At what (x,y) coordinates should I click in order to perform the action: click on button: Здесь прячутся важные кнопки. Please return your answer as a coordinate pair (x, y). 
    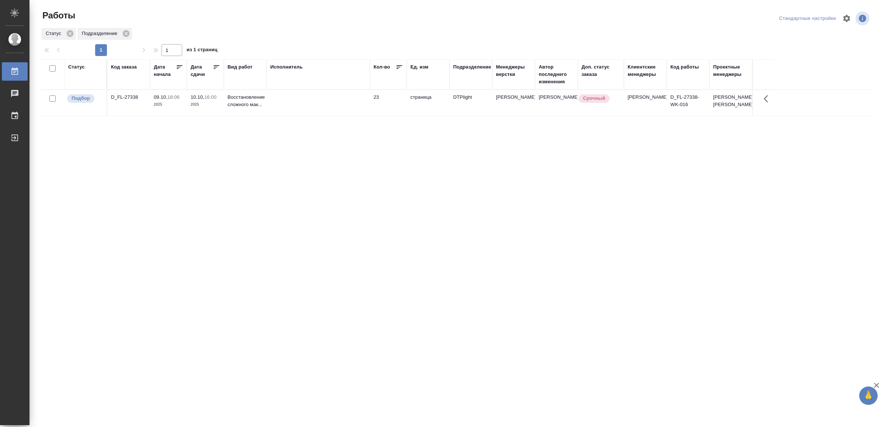
    Looking at the image, I should click on (768, 99).